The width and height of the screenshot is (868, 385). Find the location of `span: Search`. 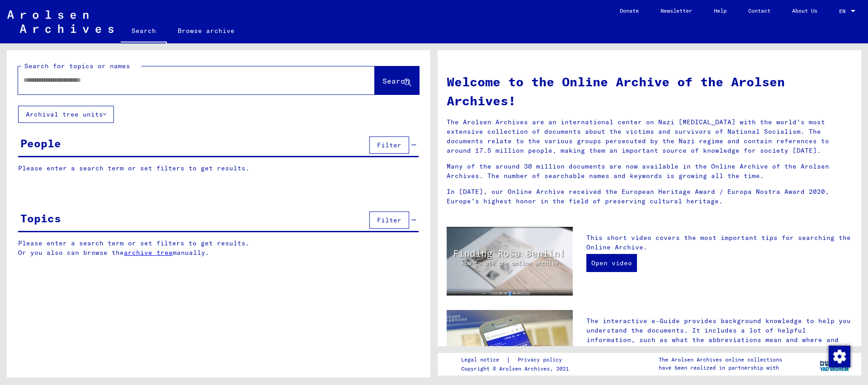

span: Search is located at coordinates (396, 81).